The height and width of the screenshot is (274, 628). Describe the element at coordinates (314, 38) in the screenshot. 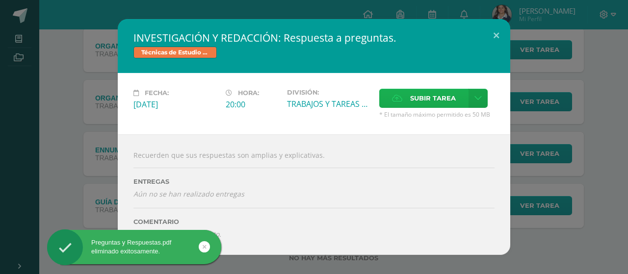

I see `h2: INVESTIGACIÓN Y REDACCIÓN: Respuesta a preguntas.` at that location.